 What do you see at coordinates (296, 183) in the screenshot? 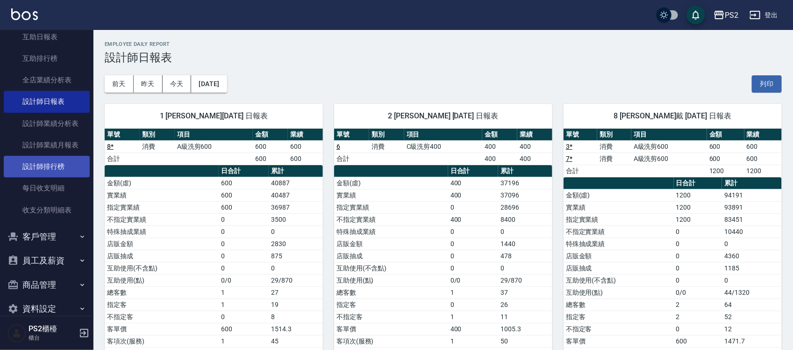
I see `td: 40887` at bounding box center [296, 183].